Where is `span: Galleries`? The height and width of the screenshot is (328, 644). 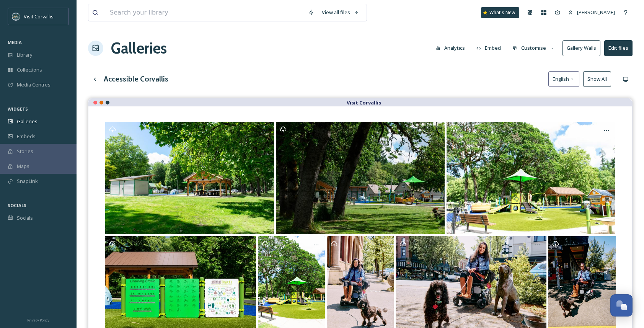
span: Galleries is located at coordinates (27, 122).